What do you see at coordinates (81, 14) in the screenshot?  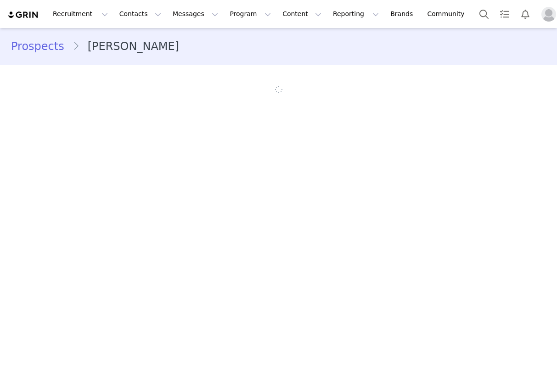 I see `button: Recruitment` at bounding box center [81, 14].